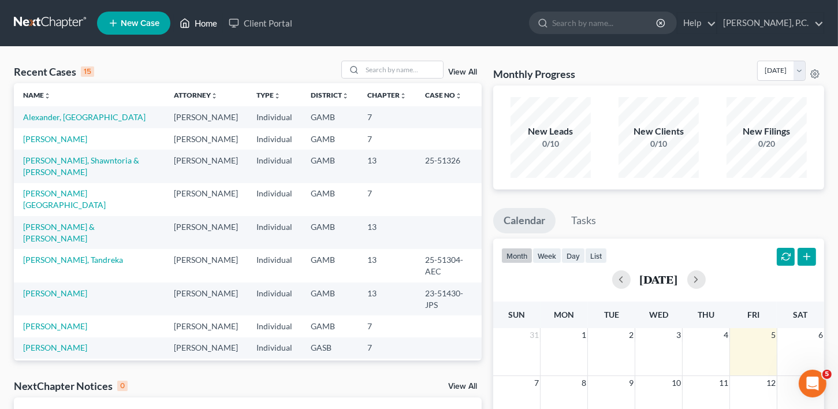 Image resolution: width=838 pixels, height=409 pixels. What do you see at coordinates (449, 299) in the screenshot?
I see `td: 23-51430-JPS` at bounding box center [449, 299].